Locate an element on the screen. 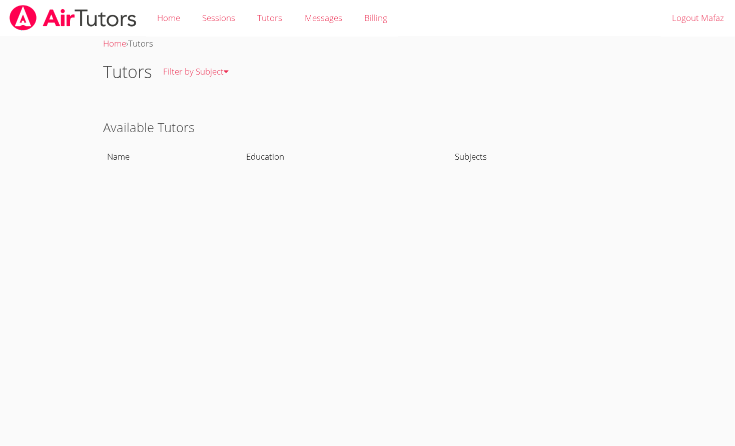 This screenshot has height=446, width=735. span: Tutors is located at coordinates (141, 43).